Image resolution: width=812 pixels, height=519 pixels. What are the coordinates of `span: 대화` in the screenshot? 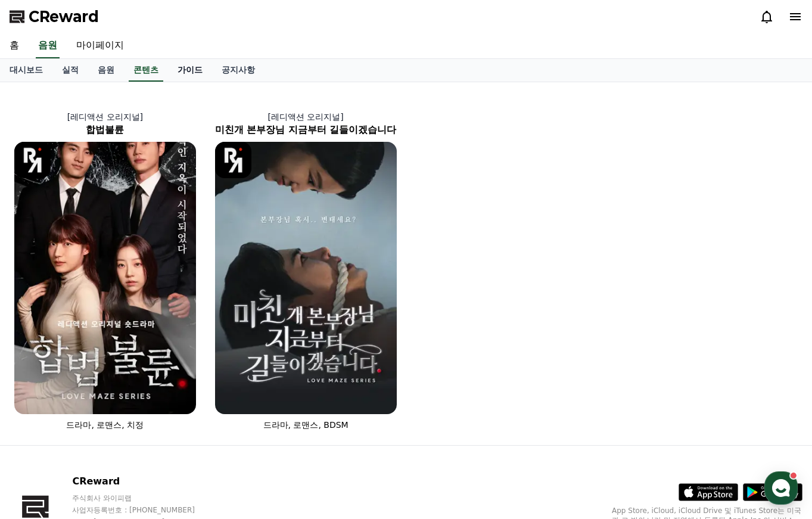 It's located at (116, 401).